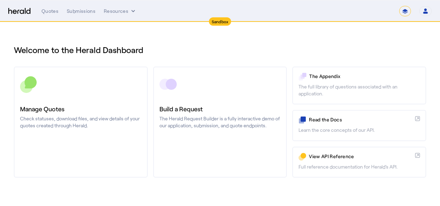 The image size is (440, 206). Describe the element at coordinates (361, 156) in the screenshot. I see `p: View API Reference` at that location.